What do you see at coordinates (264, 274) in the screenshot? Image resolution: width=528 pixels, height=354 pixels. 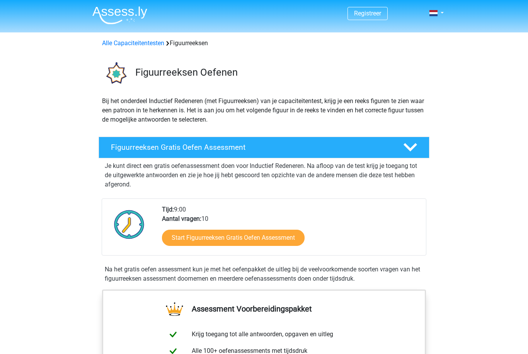 I see `div: Na het gratis oefen assessment kun je met het oefenpakket de uitleg bij de veelvoorkomende soorte...` at bounding box center [264, 274].